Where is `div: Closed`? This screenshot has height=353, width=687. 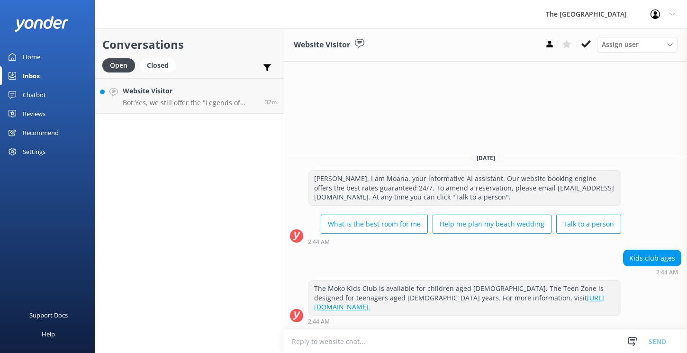 div: Closed is located at coordinates (158, 65).